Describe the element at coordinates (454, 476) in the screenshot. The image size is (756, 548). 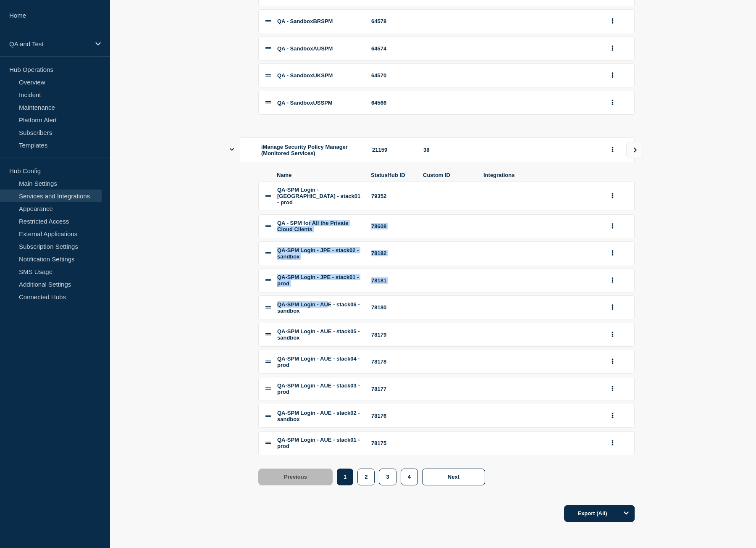
I see `span: Next` at that location.